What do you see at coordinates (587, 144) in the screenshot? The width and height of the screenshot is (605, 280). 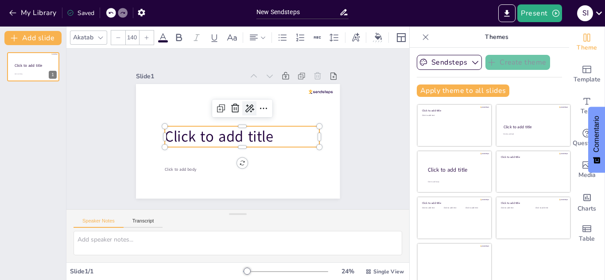 I see `span: Questions` at bounding box center [587, 144].